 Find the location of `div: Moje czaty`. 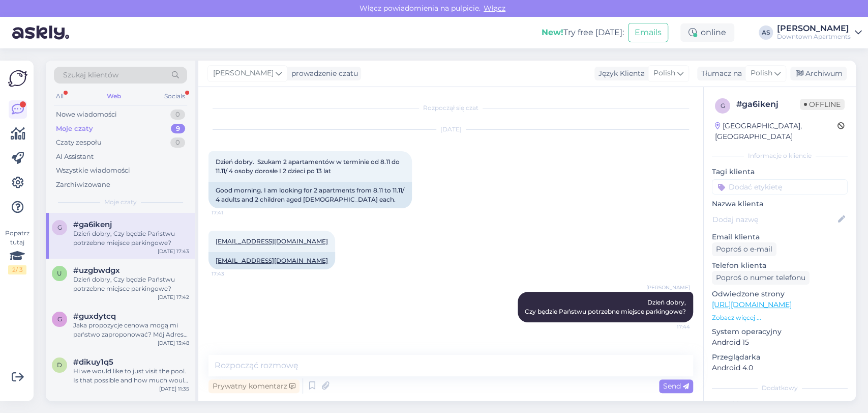

div: Moje czaty is located at coordinates (74, 128).